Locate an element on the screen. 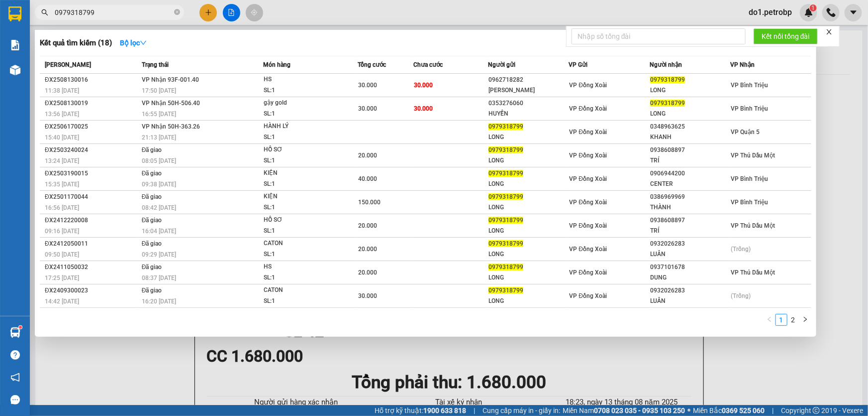 Image resolution: width=868 pixels, height=416 pixels. div: KIỆN is located at coordinates (301, 197).